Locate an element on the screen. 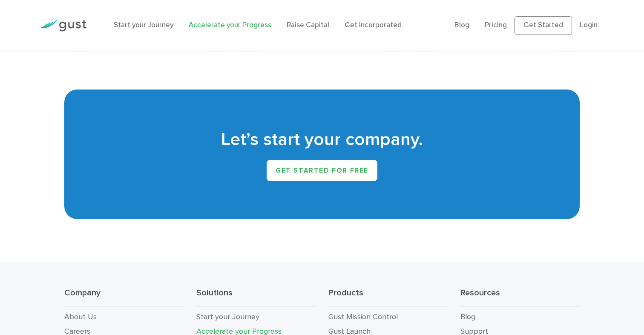 The image size is (644, 335). a: Accelerate your Progress is located at coordinates (230, 25).